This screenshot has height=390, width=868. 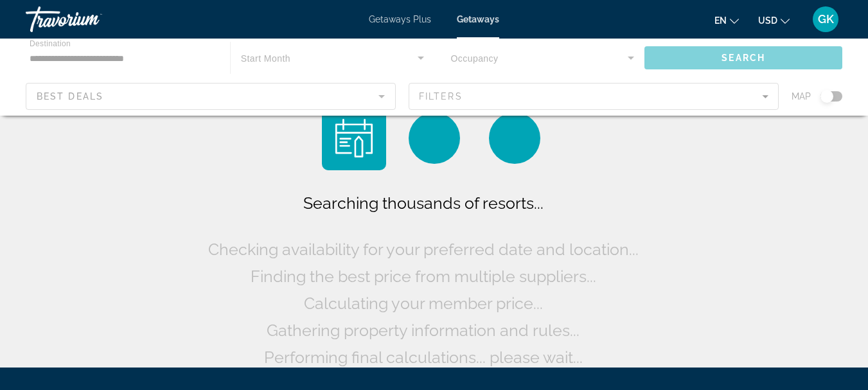 What do you see at coordinates (423, 249) in the screenshot?
I see `span: Checking availability for your preferred date and location...` at bounding box center [423, 249].